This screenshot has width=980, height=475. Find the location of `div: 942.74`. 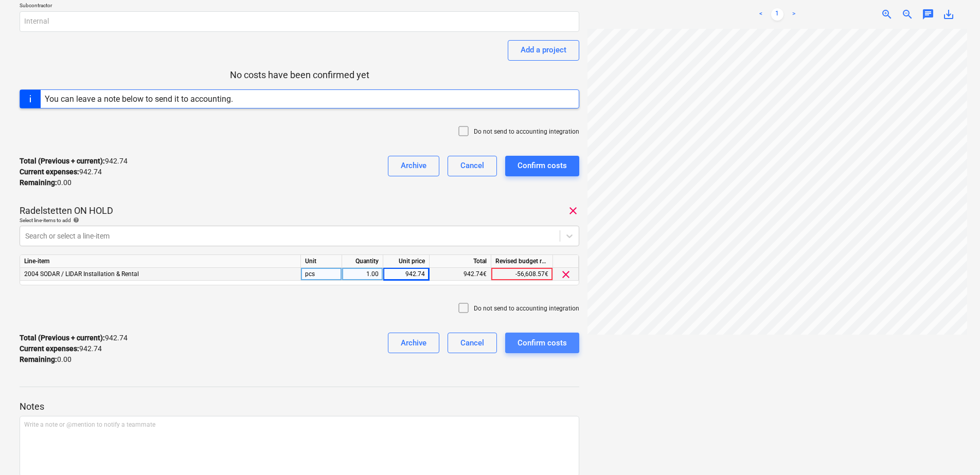

div: 942.74 is located at coordinates (406, 274).